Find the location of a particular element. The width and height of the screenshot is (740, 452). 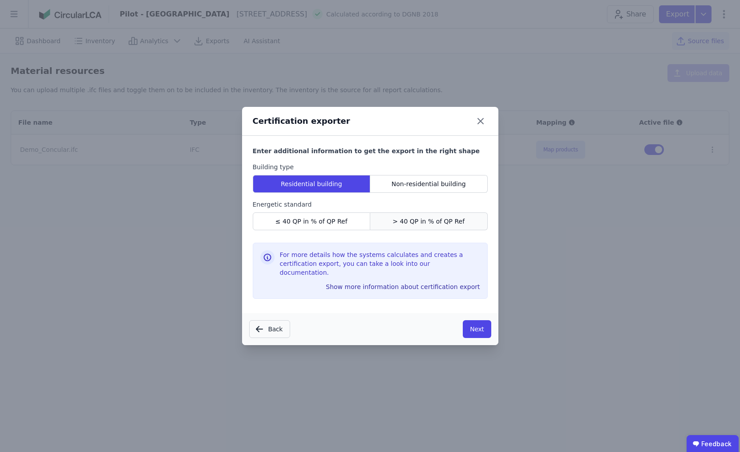

span: ≤ 40 QP in % of QP Ref is located at coordinates (311, 221).